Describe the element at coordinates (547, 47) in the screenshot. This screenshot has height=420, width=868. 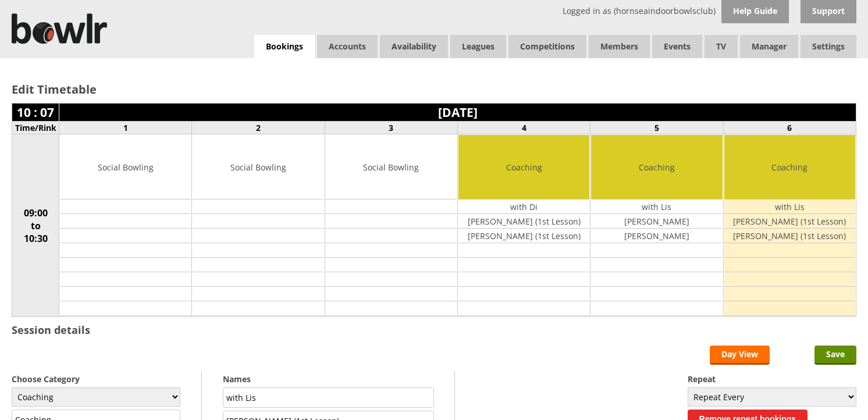
I see `a: Competitions` at that location.